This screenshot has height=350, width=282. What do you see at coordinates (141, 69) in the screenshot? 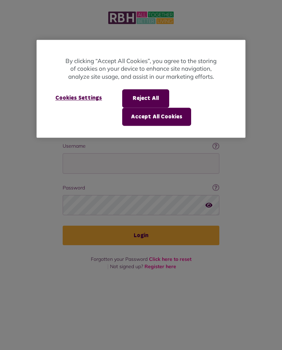
I see `p: By clicking “Accept All Cookies”, you agree to the storing of cookies on your device to enhance s...` at bounding box center [141, 69].